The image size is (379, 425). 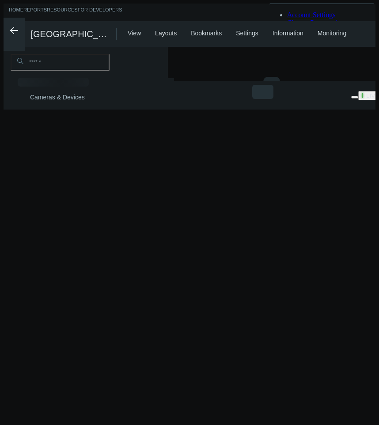 I want to click on a: View, so click(x=134, y=33).